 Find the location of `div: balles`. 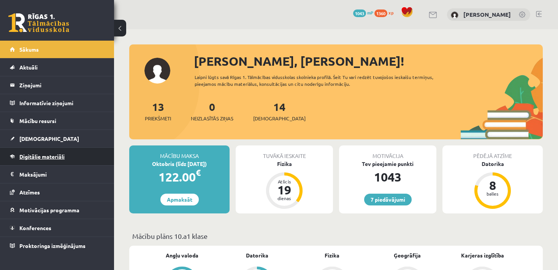

div: balles is located at coordinates (493, 194).